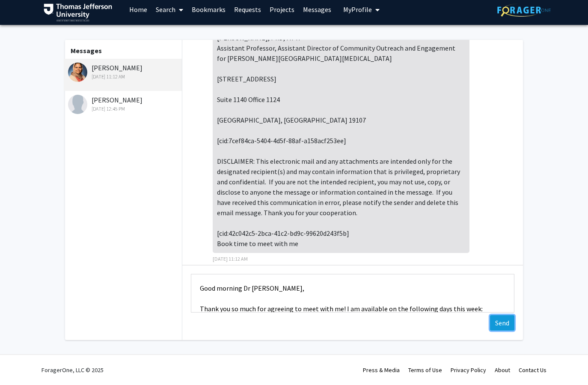 Image resolution: width=588 pixels, height=385 pixels. Describe the element at coordinates (78, 13) in the screenshot. I see `img: Thomas Jefferson University Logo` at that location.